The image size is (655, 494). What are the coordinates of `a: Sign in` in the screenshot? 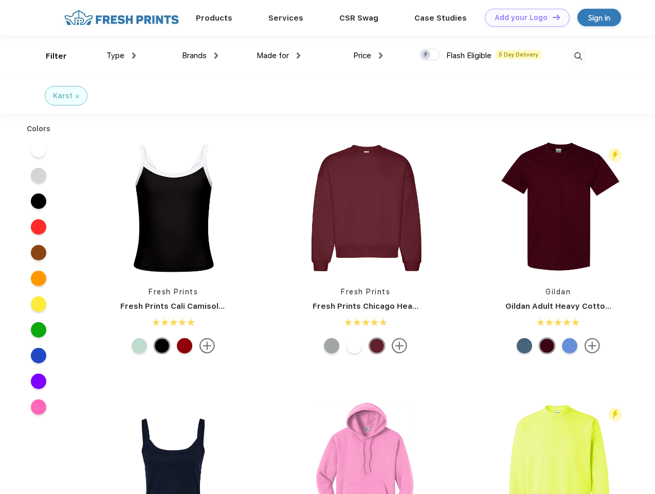 It's located at (599, 17).